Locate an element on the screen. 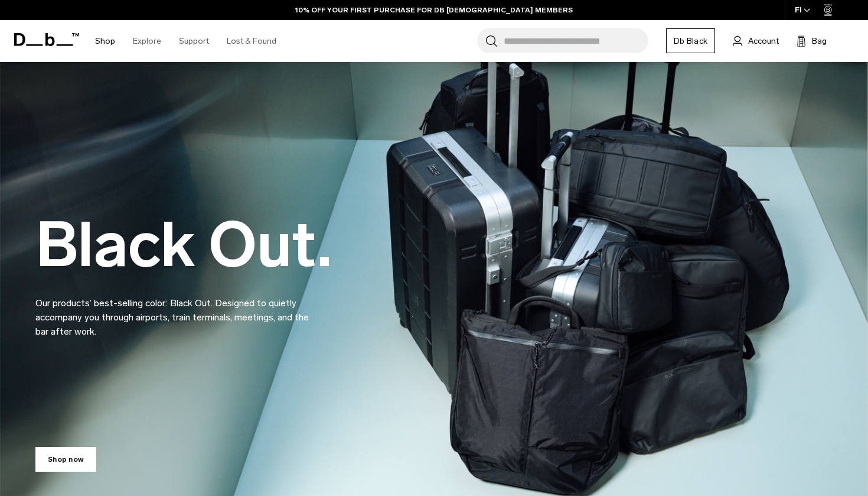  nav: Main Navigation is located at coordinates (185, 41).